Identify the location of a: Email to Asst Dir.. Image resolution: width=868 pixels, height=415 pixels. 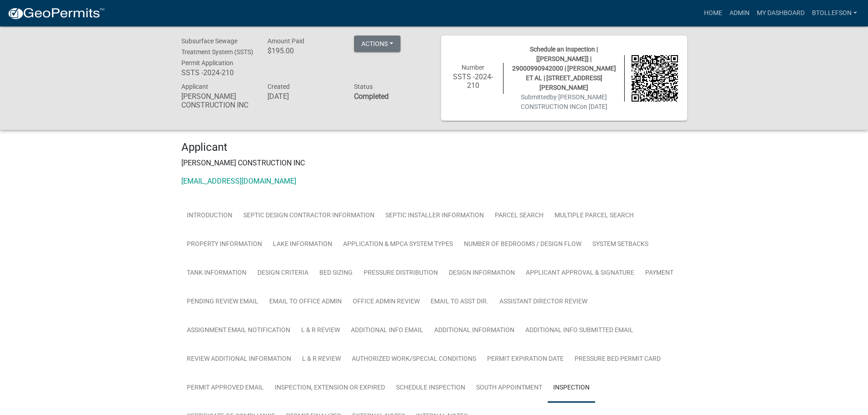
(459, 302).